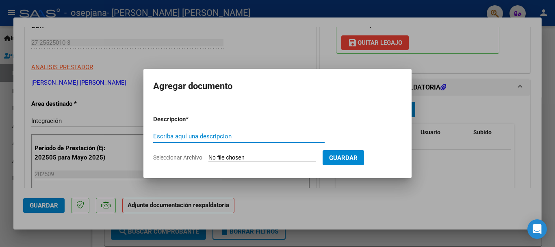 This screenshot has height=247, width=555. Describe the element at coordinates (278, 86) in the screenshot. I see `h2: Agregar documento` at that location.